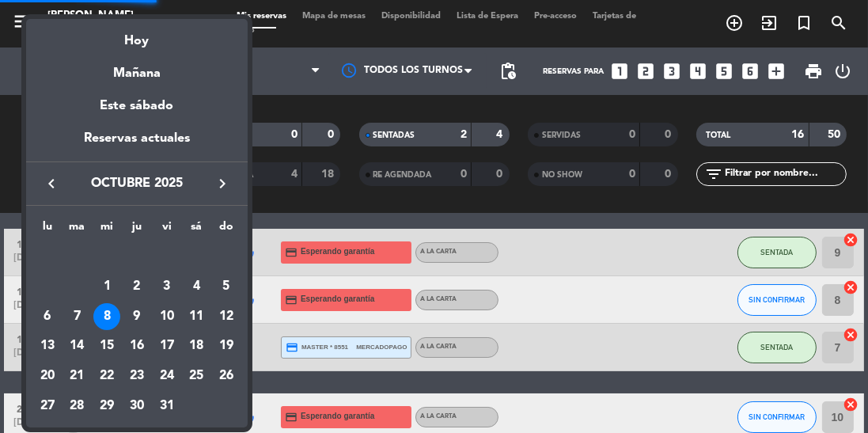  What do you see at coordinates (107, 286) in the screenshot?
I see `td: 1 de octubre de 2025` at bounding box center [107, 286].